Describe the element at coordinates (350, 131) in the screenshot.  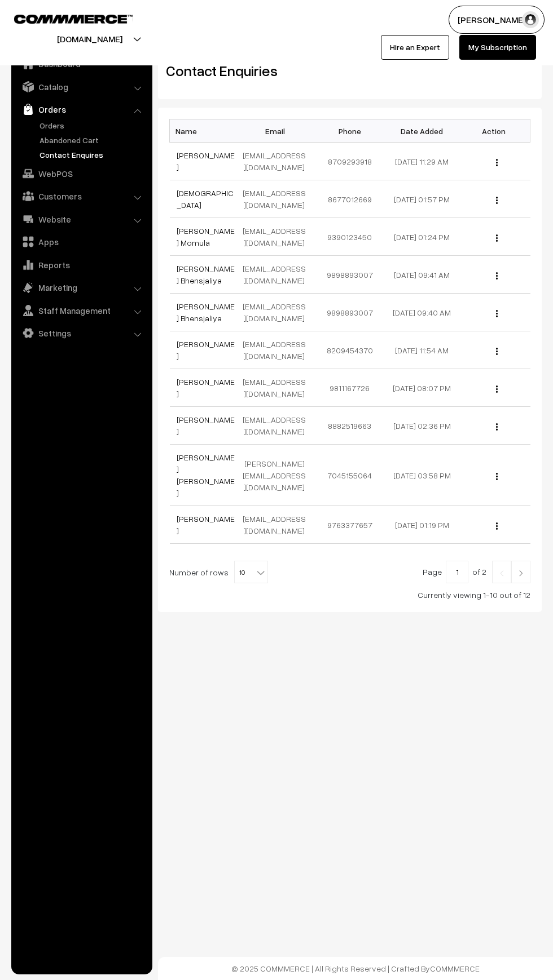
I see `th: Phone` at that location.